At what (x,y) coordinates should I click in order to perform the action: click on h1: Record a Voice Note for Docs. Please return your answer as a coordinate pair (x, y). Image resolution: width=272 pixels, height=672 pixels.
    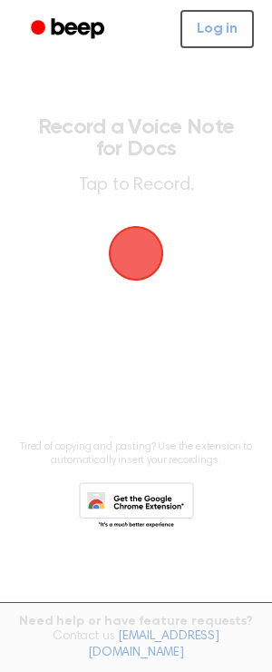
    Looking at the image, I should click on (136, 138).